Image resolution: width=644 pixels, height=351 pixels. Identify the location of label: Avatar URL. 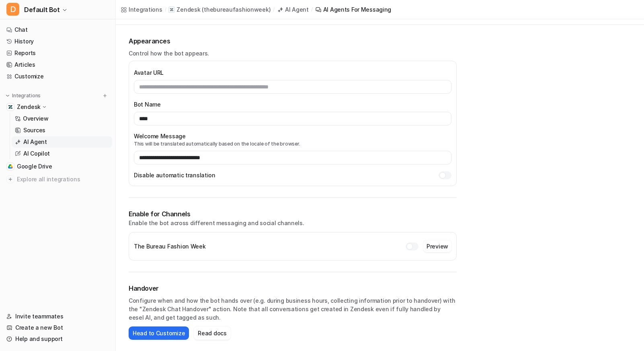
(293, 72).